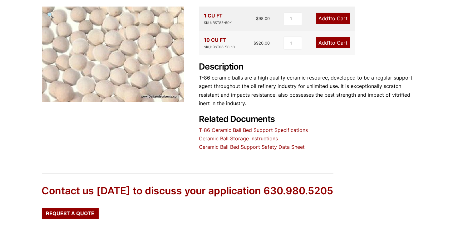 This screenshot has width=458, height=228. Describe the element at coordinates (254, 130) in the screenshot. I see `a: T-86 Ceramic Ball Bed Support Specifications` at that location.